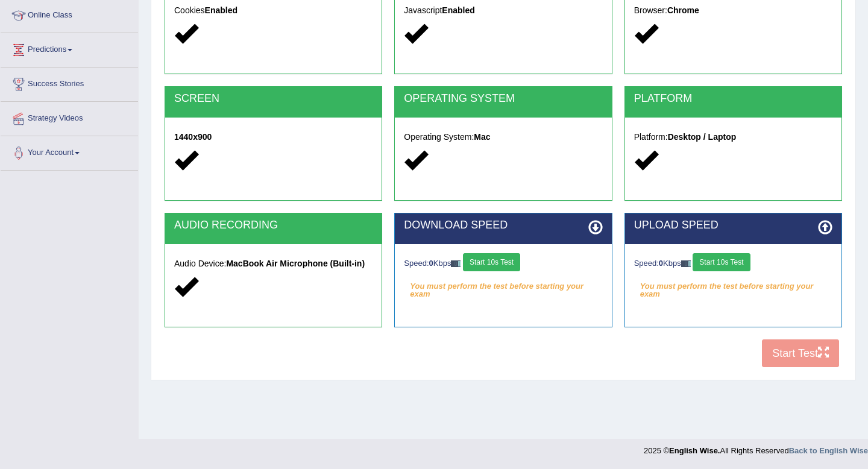  Describe the element at coordinates (503, 10) in the screenshot. I see `h5: Javascript` at that location.